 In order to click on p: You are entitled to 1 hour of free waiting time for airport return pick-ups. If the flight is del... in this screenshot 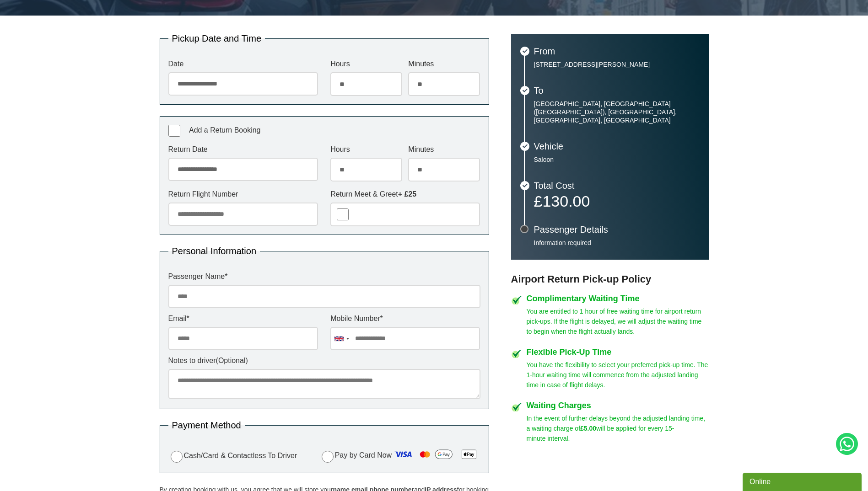, I will do `click(618, 321)`.